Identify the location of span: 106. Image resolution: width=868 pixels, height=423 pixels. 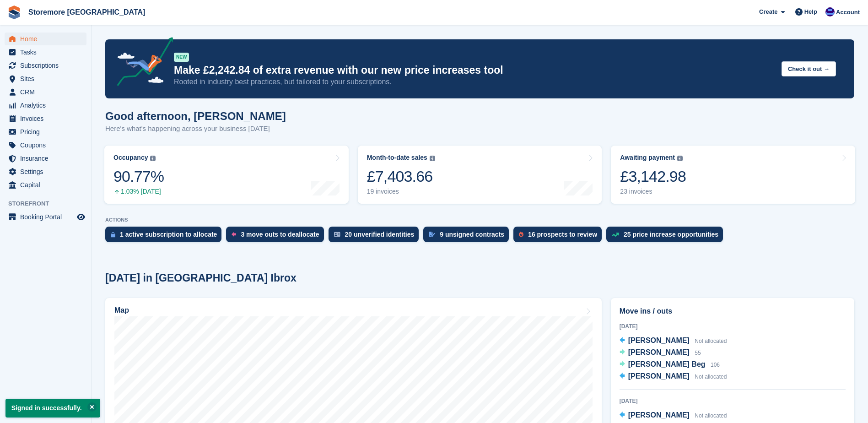
(715, 365).